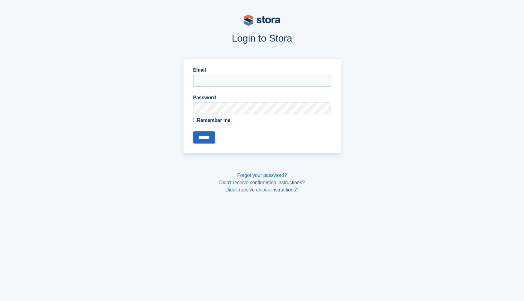  Describe the element at coordinates (262, 175) in the screenshot. I see `a: Forgot your password?` at that location.